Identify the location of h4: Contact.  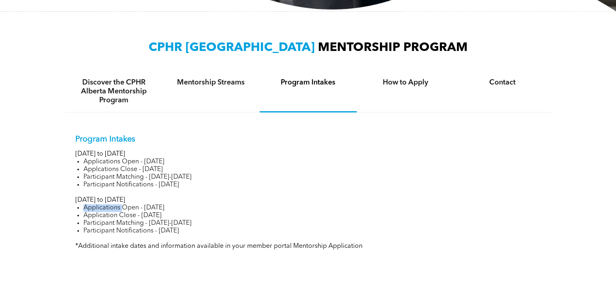
(502, 83).